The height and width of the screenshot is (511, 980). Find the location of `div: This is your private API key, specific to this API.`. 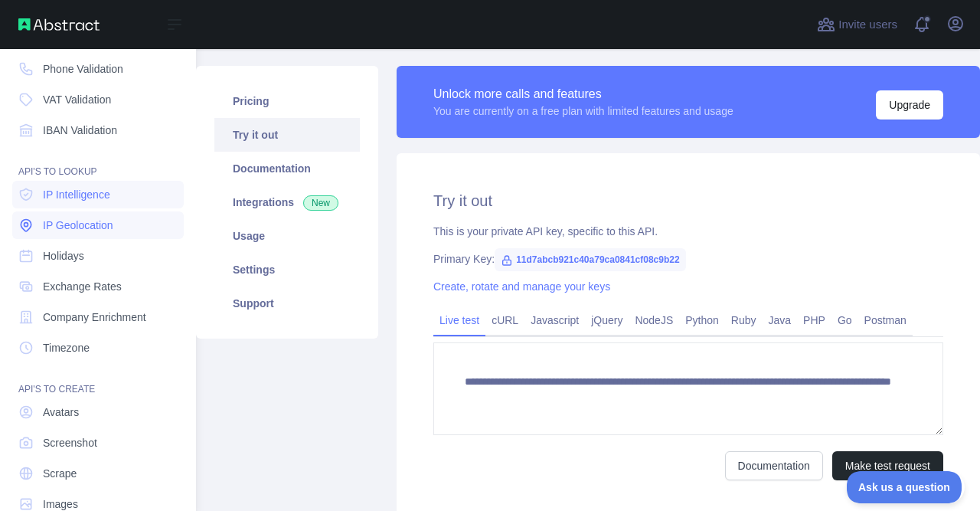

div: This is your private API key, specific to this API. is located at coordinates (688, 231).